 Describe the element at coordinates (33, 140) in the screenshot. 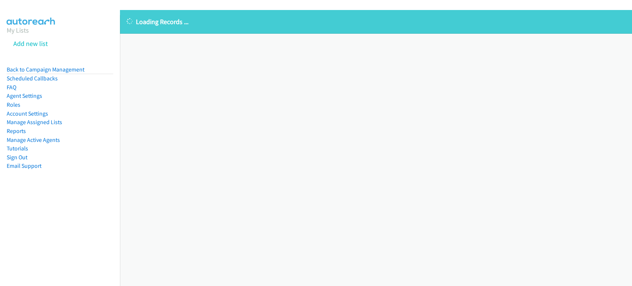

I see `a: Manage Active Agents` at that location.